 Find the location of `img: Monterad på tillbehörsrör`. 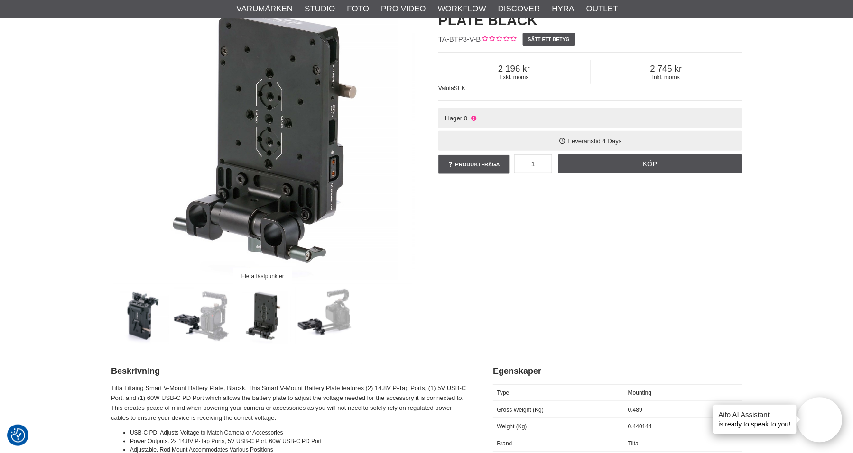

img: Monterad på tillbehörsrör is located at coordinates (324, 315).